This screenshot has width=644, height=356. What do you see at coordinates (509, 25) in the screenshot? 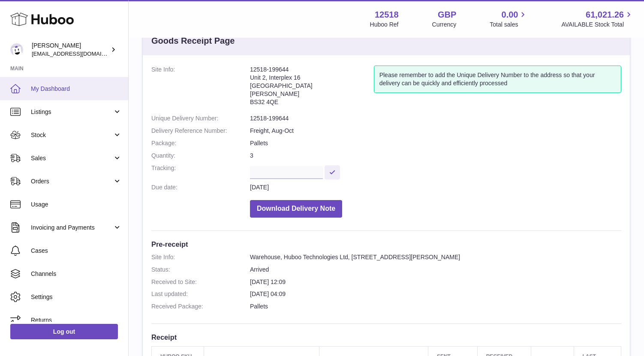
I see `span: Total sales` at bounding box center [509, 25].